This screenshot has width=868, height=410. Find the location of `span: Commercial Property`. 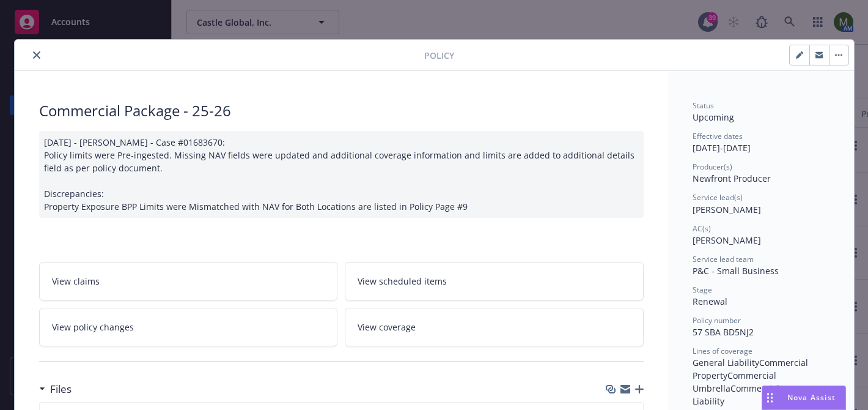

span: Commercial Property is located at coordinates (751, 369).